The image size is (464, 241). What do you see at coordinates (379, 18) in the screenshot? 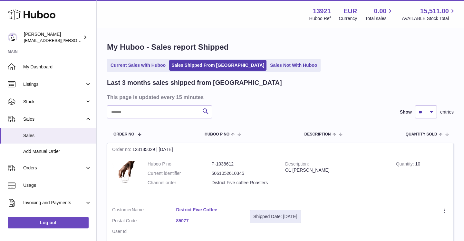
I see `span: Total sales` at bounding box center [379, 18].